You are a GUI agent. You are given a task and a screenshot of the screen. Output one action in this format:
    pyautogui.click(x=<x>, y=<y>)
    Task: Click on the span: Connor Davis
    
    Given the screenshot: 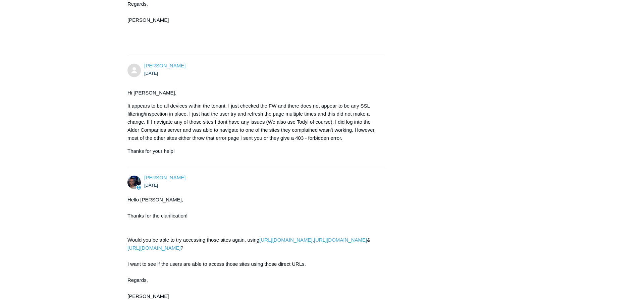 What is the action you would take?
    pyautogui.click(x=165, y=177)
    